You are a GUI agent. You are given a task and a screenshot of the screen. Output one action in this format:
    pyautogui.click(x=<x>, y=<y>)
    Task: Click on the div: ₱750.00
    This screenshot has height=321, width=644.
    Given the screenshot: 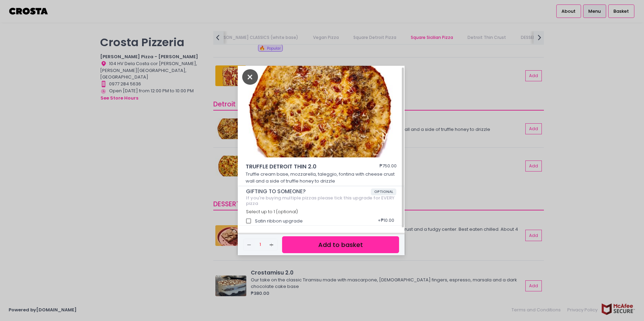 What is the action you would take?
    pyautogui.click(x=388, y=167)
    